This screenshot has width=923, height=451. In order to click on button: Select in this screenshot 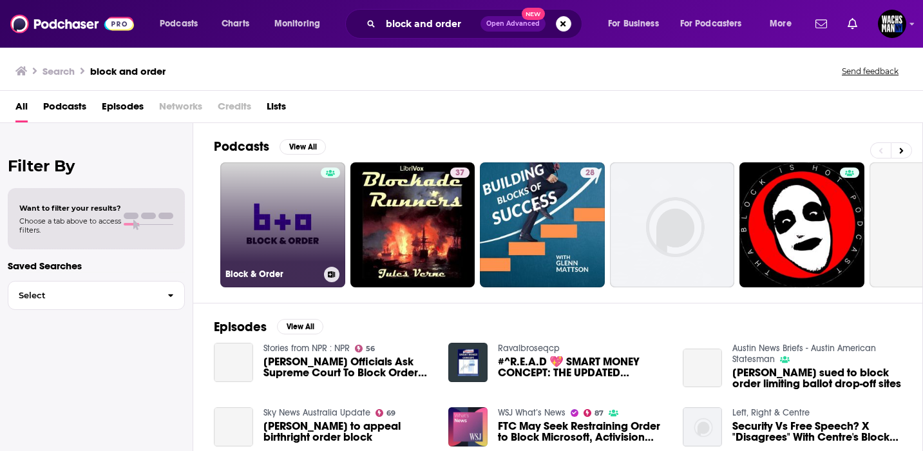, I will do `click(96, 295)`.